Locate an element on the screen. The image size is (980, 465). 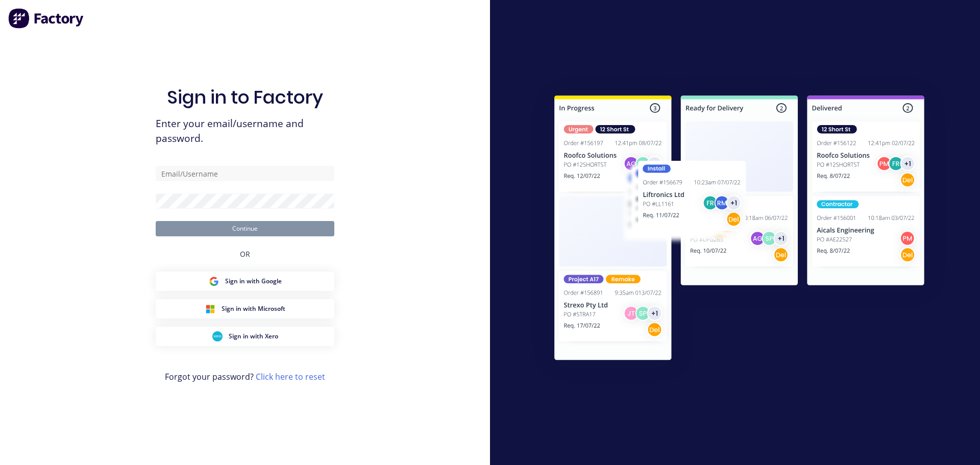
span: Forgot your password? is located at coordinates (245, 376).